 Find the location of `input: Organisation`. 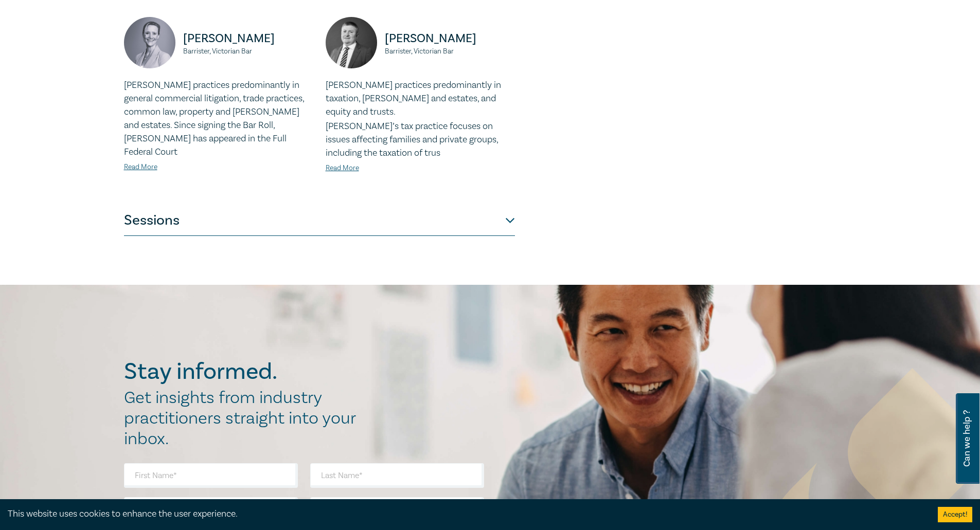

input: Organisation is located at coordinates (398, 510).